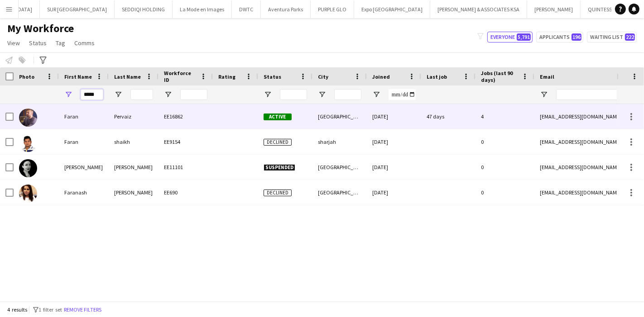  I want to click on div: 47 days, so click(448, 116).